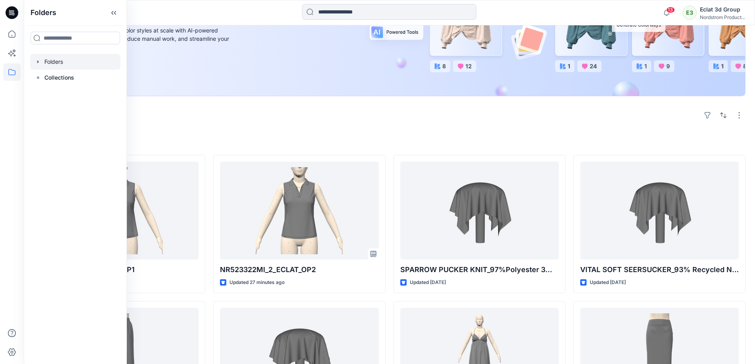 The height and width of the screenshot is (364, 755). Describe the element at coordinates (660, 211) in the screenshot. I see `a: VITAL SOFT SEERSUCKER_93% Recycled Nylon, 7% Spandex_100gsm_C32823-Q` at that location.